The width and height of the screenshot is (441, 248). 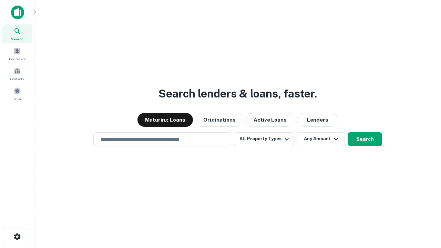 I want to click on span: Borrowers, so click(x=17, y=59).